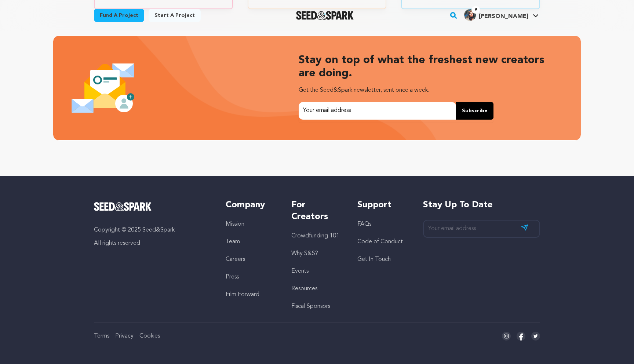  What do you see at coordinates (119, 15) in the screenshot?
I see `a: Fund a project` at bounding box center [119, 15].